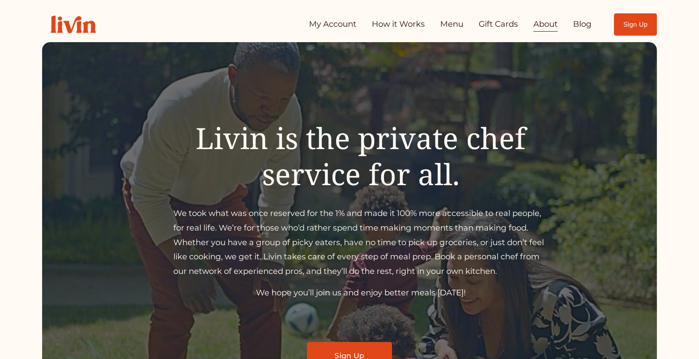  Describe the element at coordinates (398, 24) in the screenshot. I see `a: How it Works` at that location.